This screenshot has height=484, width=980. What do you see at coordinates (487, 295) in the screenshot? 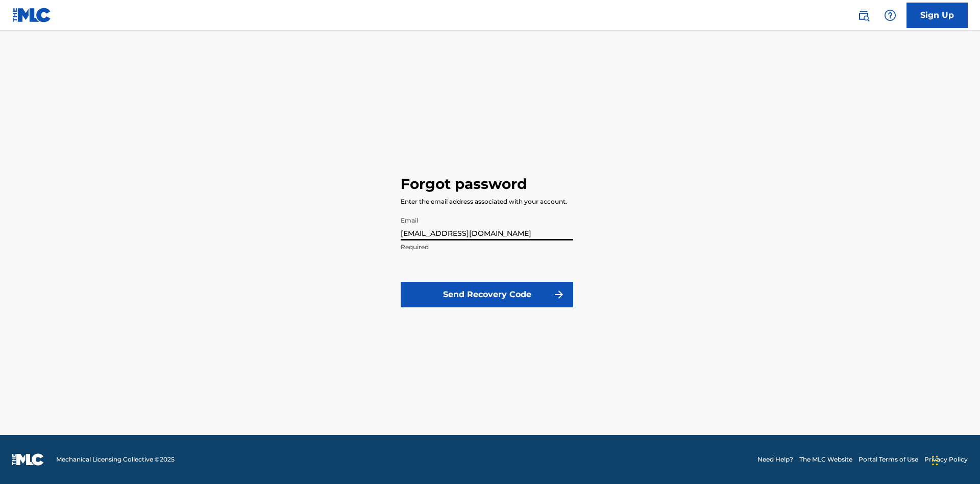
I see `button: Send Recovery Code` at bounding box center [487, 295].